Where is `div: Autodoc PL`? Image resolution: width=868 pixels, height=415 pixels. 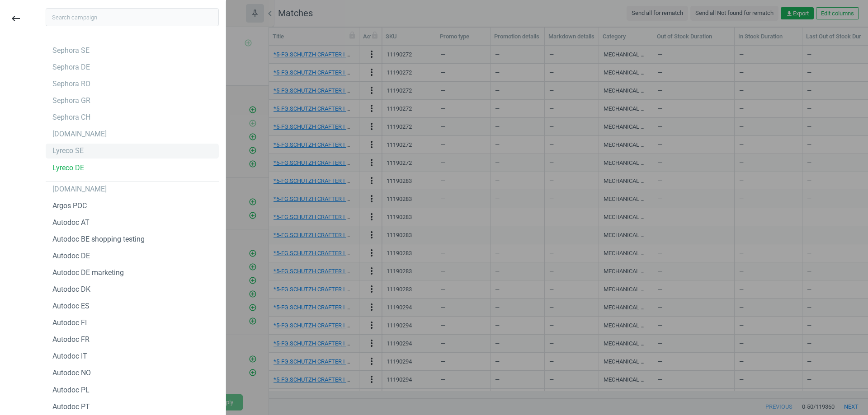
div: Autodoc PL is located at coordinates (71, 390).